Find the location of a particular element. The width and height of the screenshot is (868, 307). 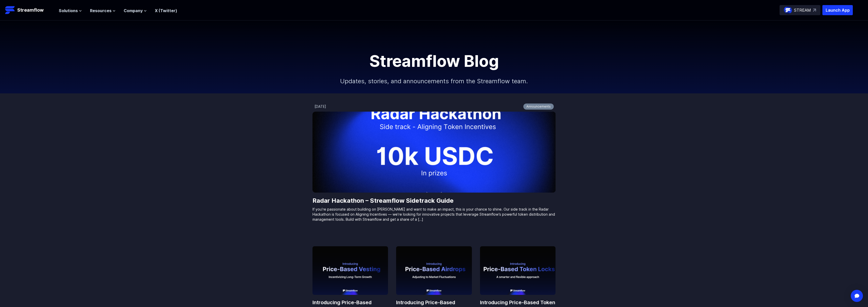

h1: Streamflow Blog is located at coordinates (434, 61).